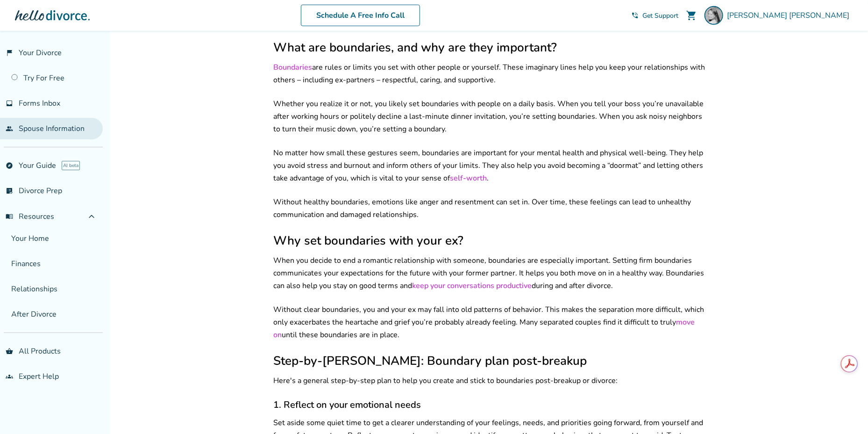  I want to click on span: inbox, so click(9, 103).